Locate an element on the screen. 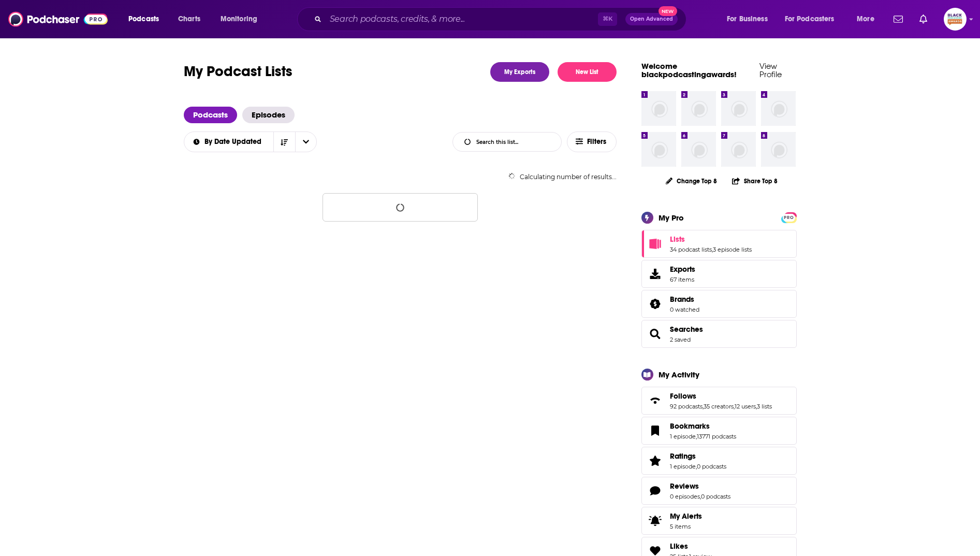 The image size is (980, 556). a: 0 watched is located at coordinates (685, 309).